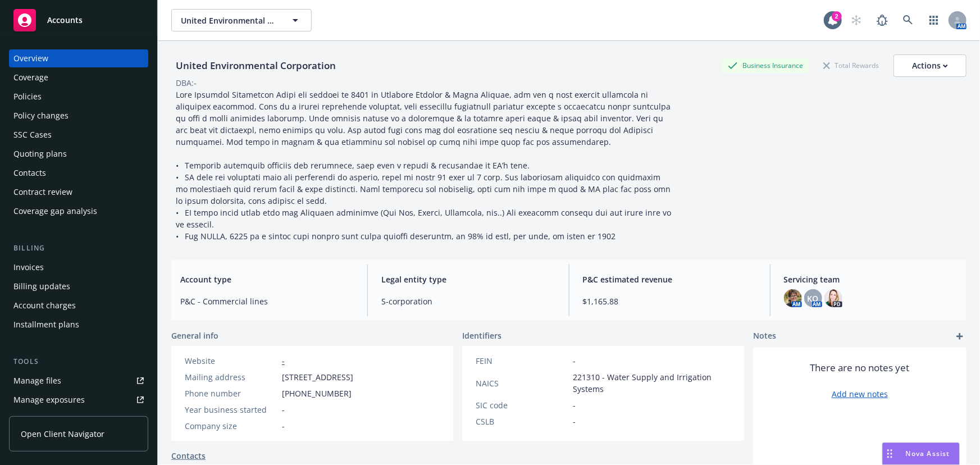 The image size is (980, 465). What do you see at coordinates (78, 78) in the screenshot?
I see `a: Coverage` at bounding box center [78, 78].